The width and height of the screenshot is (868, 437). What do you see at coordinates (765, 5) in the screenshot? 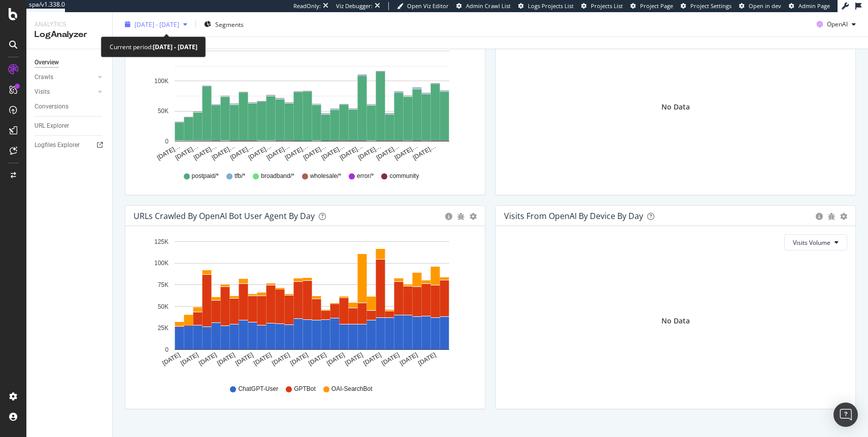
I see `span: Open in dev` at bounding box center [765, 5].